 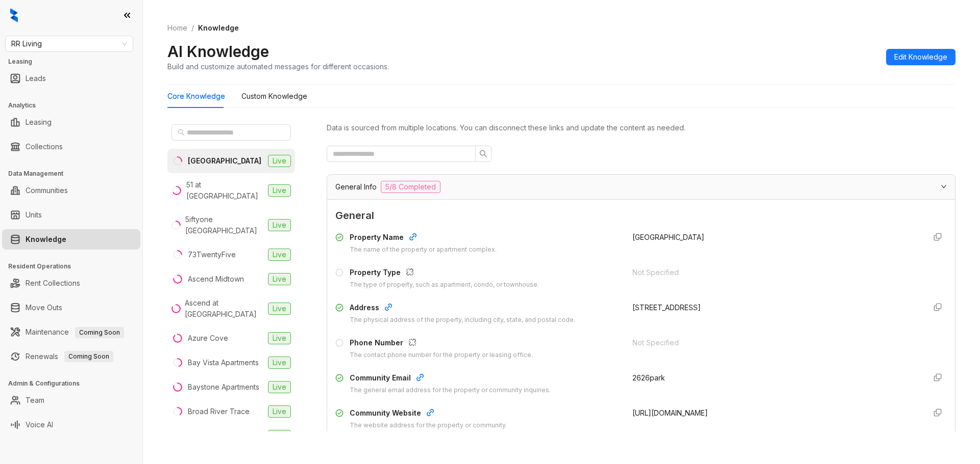 What do you see at coordinates (641, 187) in the screenshot?
I see `div: General Info5/8 Completed` at bounding box center [641, 187].